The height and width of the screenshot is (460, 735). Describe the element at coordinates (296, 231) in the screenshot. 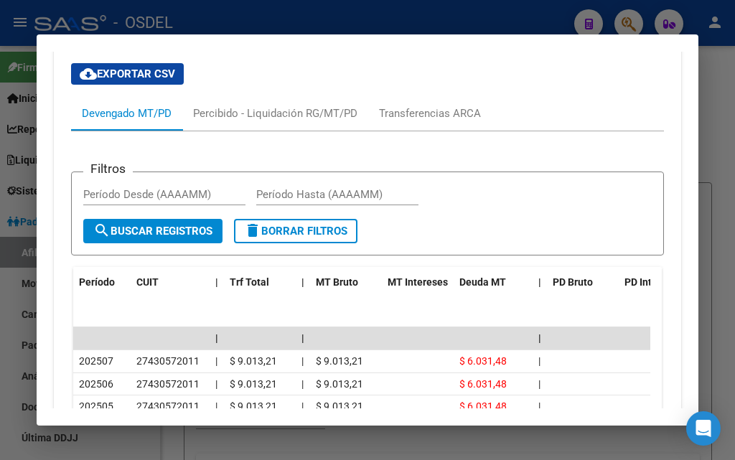

I see `span: Borrar Filtros` at that location.